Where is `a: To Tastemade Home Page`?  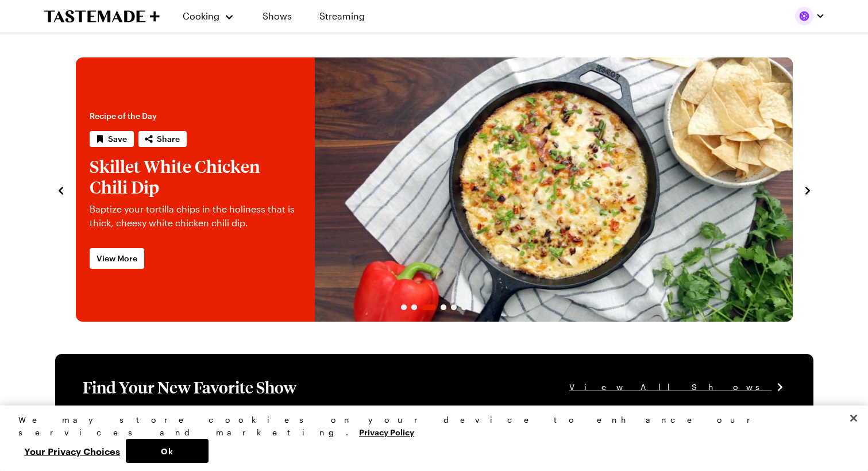
a: To Tastemade Home Page is located at coordinates (101, 16).